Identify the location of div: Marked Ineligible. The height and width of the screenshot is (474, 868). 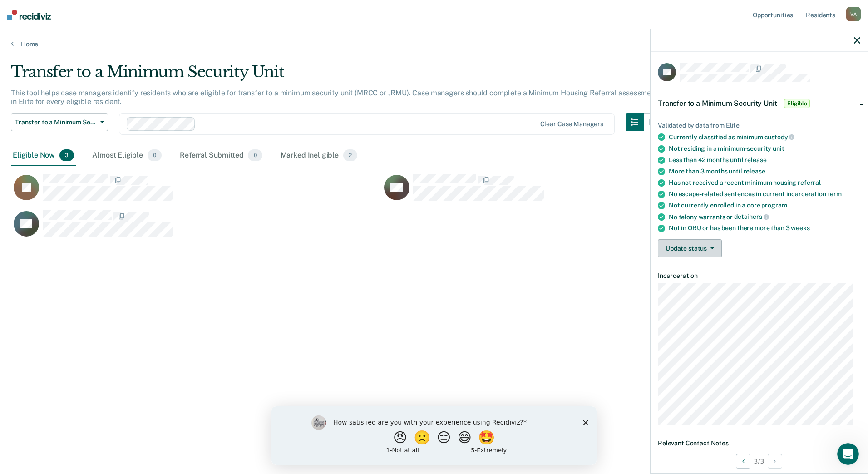
(319, 156).